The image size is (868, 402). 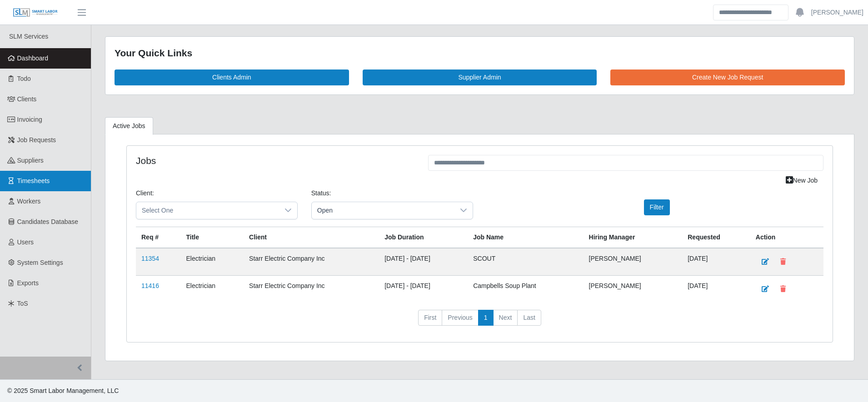 I want to click on span: System Settings, so click(x=40, y=262).